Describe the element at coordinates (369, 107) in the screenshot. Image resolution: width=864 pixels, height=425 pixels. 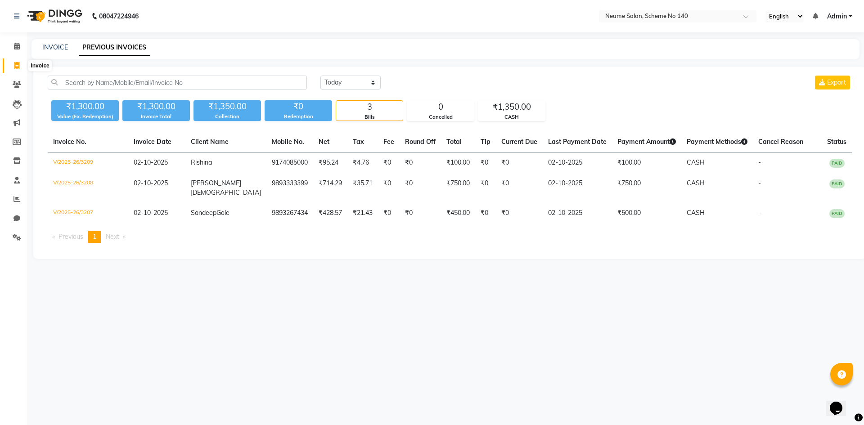
I see `div: 3` at that location.